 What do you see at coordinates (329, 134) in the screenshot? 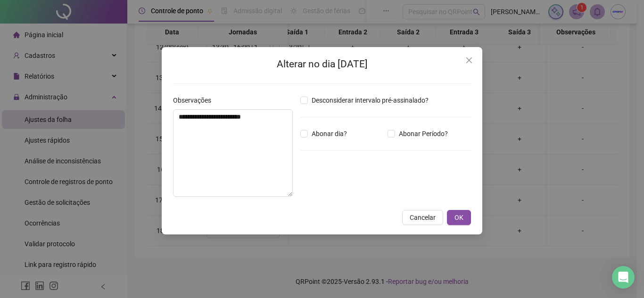
I see `span: Abonar dia?` at bounding box center [329, 134].